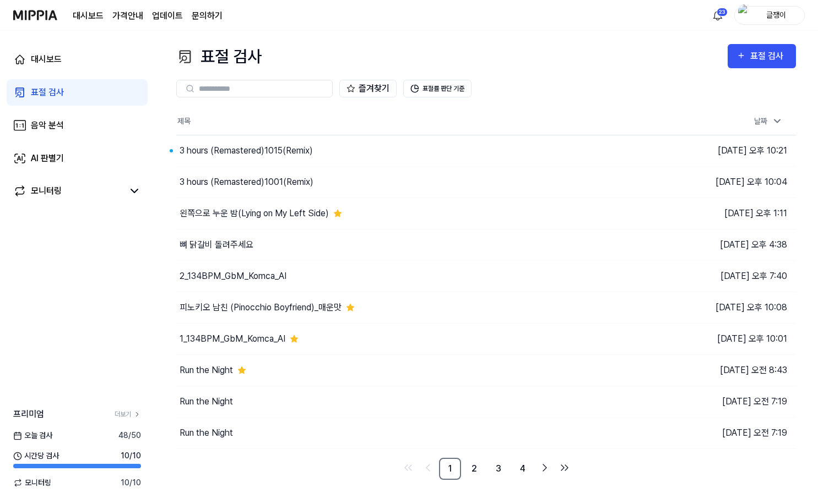 The image size is (818, 504). I want to click on div: 3 hours (Remastered)1015(Remix), so click(246, 151).